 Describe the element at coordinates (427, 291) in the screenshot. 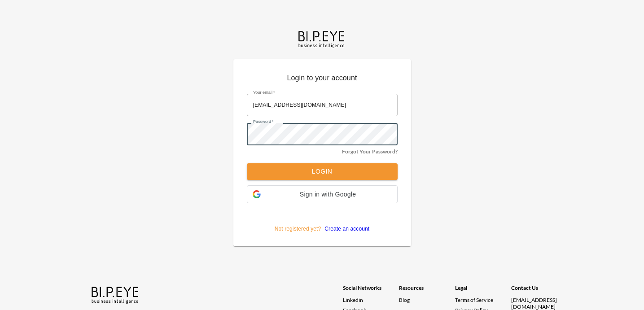

I see `div: Resources` at that location.